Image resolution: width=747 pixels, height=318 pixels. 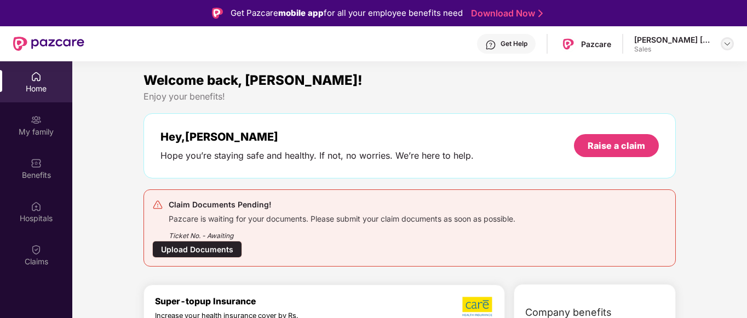 What do you see at coordinates (36, 77) in the screenshot?
I see `img: svg+xml;base64,PHN2ZyBpZD0iSG9tZSIgeG1sbnM9Imh0dHA6Ly93d3cudzMub3JnLzIwMDAvc3ZnIiB3aWR0aD0iMjAiIG...` at bounding box center [36, 77].